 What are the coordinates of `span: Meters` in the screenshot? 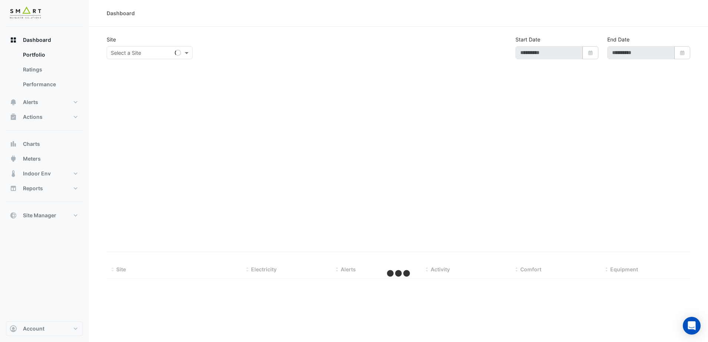 It's located at (32, 159).